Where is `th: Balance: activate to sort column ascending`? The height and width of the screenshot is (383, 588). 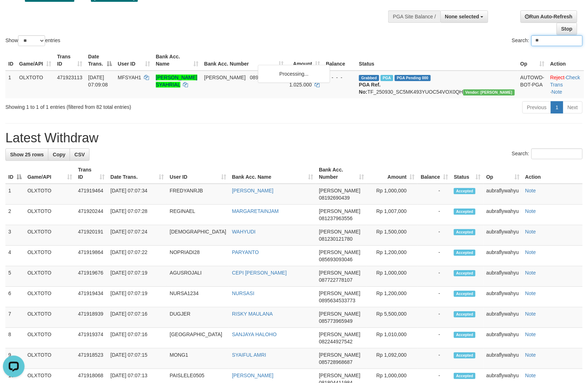 th: Balance: activate to sort column ascending is located at coordinates (434, 173).